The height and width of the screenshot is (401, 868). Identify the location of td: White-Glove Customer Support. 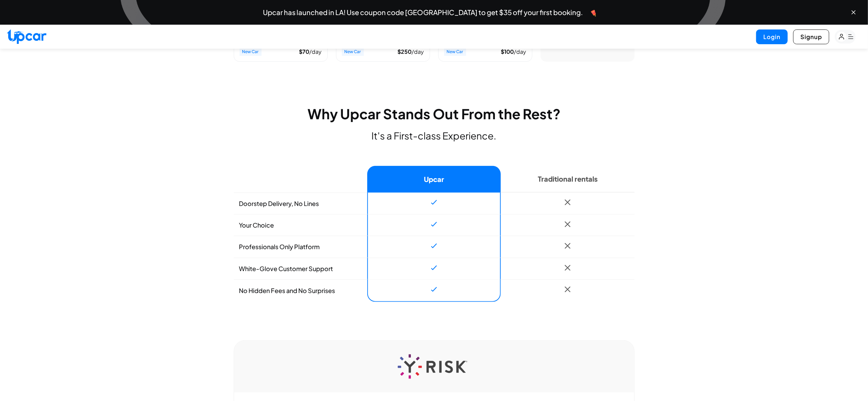
(300, 269).